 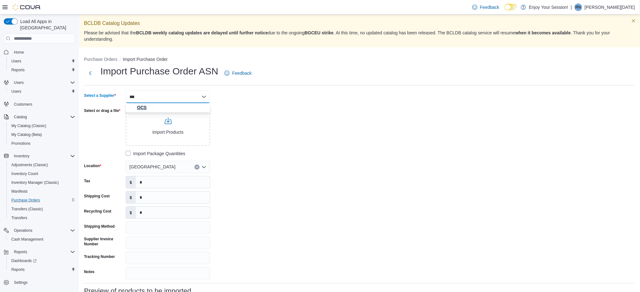 I want to click on label: Shipping Cost, so click(x=97, y=196).